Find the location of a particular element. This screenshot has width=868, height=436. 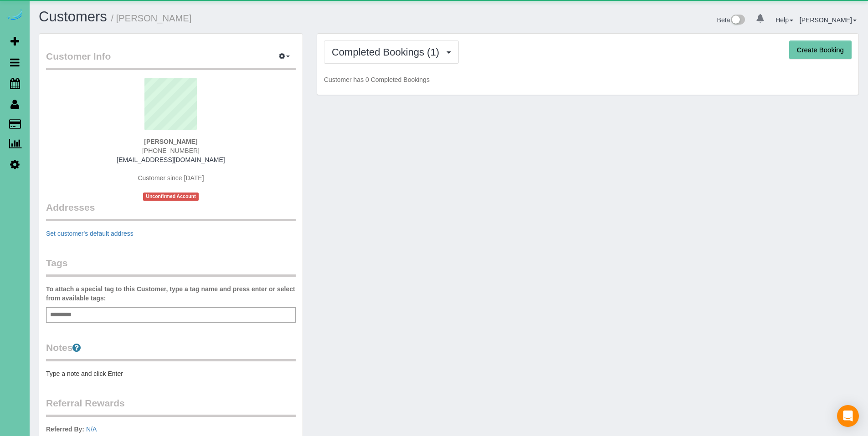

button: Create Booking is located at coordinates (821, 50).